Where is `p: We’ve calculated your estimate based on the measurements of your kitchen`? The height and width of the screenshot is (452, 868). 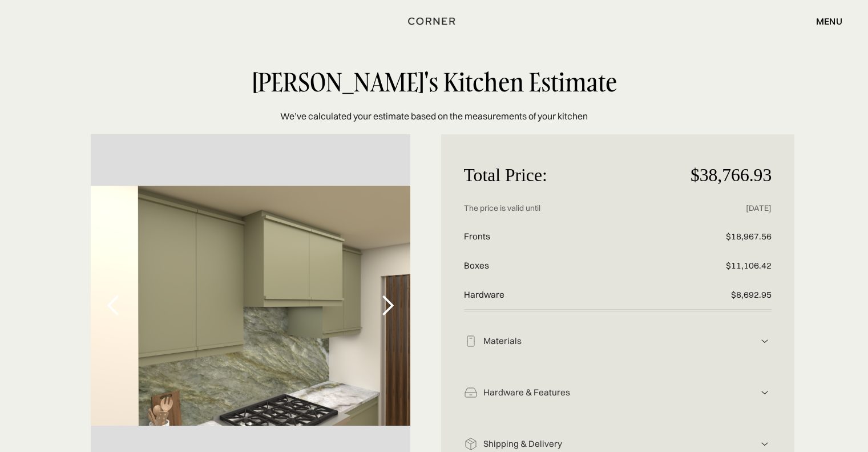
p: We’ve calculated your estimate based on the measurements of your kitchen is located at coordinates (434, 116).